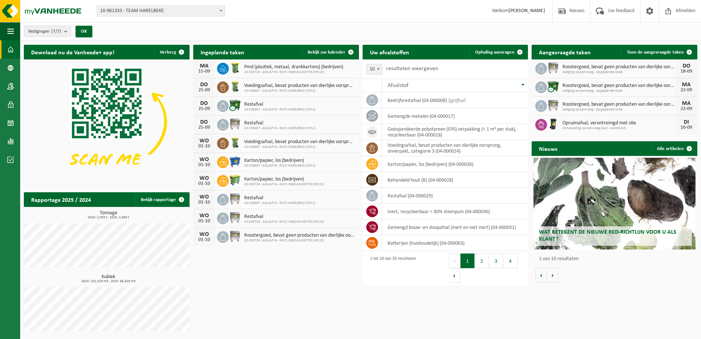 This screenshot has width=701, height=339. Describe the element at coordinates (496, 261) in the screenshot. I see `button: 3` at that location.